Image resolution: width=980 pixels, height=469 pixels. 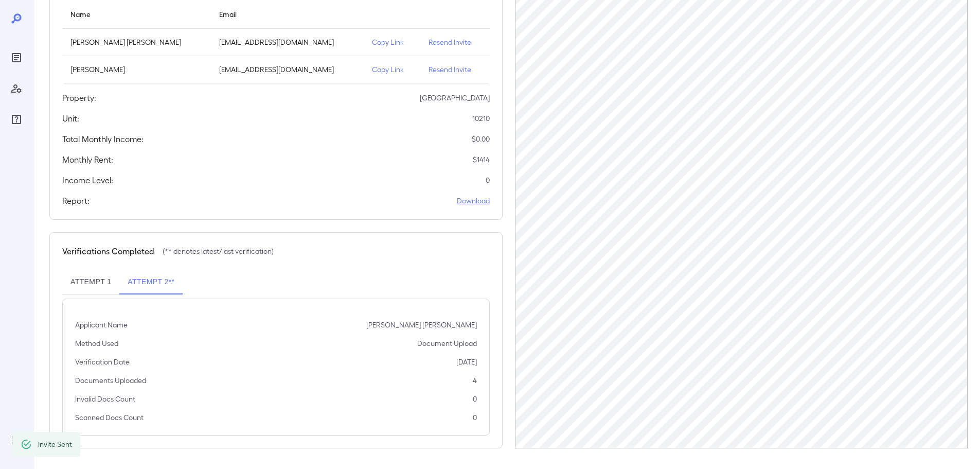 What do you see at coordinates (16, 58) in the screenshot?
I see `div: Reports` at bounding box center [16, 58].